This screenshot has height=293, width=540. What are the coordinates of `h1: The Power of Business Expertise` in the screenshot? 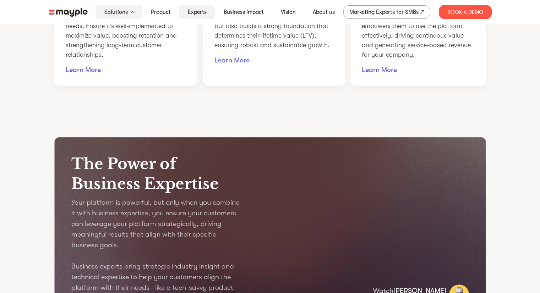 It's located at (167, 174).